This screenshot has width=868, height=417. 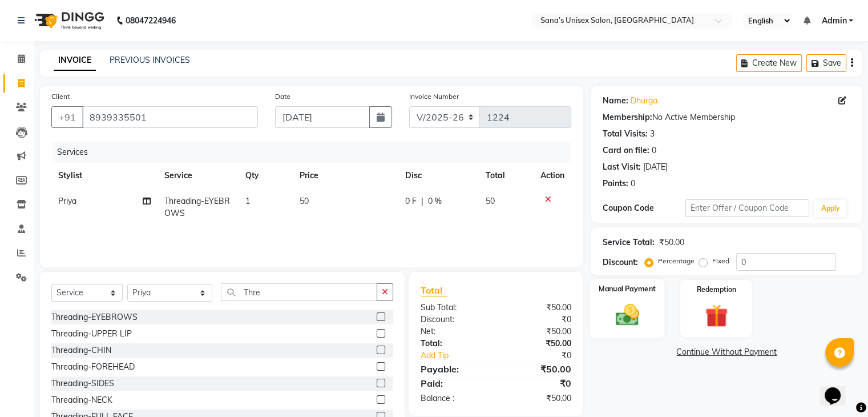 I want to click on div: Services, so click(x=316, y=152).